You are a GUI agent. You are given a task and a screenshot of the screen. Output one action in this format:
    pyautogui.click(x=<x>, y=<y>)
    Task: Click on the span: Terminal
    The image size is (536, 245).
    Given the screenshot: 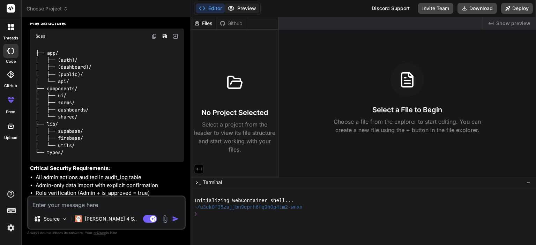 What is the action you would take?
    pyautogui.click(x=212, y=182)
    